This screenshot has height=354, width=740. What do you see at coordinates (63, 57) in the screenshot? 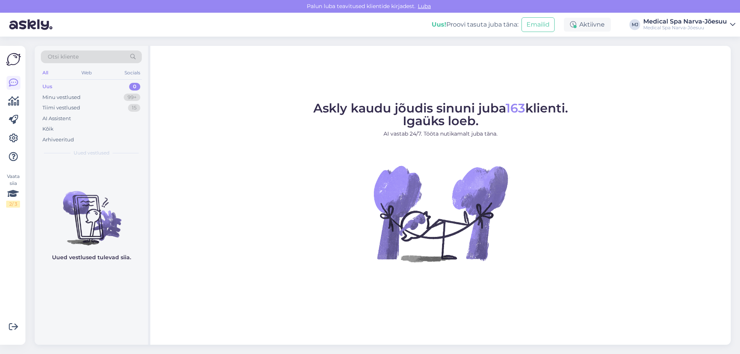
I see `span: Otsi kliente` at bounding box center [63, 57].